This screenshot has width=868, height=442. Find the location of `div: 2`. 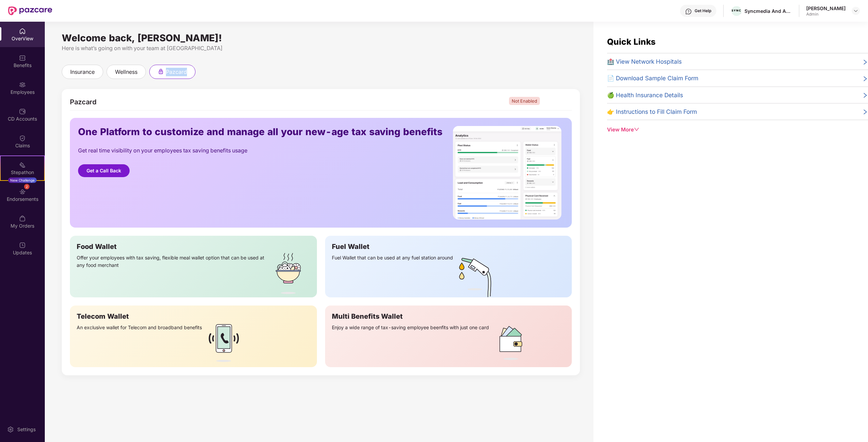

div: 2 is located at coordinates (27, 187).